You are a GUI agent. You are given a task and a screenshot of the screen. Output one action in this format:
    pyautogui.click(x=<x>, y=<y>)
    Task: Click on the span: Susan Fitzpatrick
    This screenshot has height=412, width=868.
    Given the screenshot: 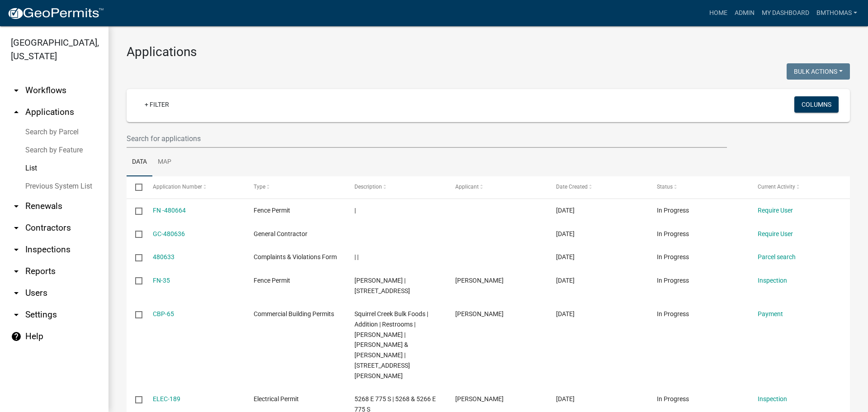 What is the action you would take?
    pyautogui.click(x=479, y=281)
    